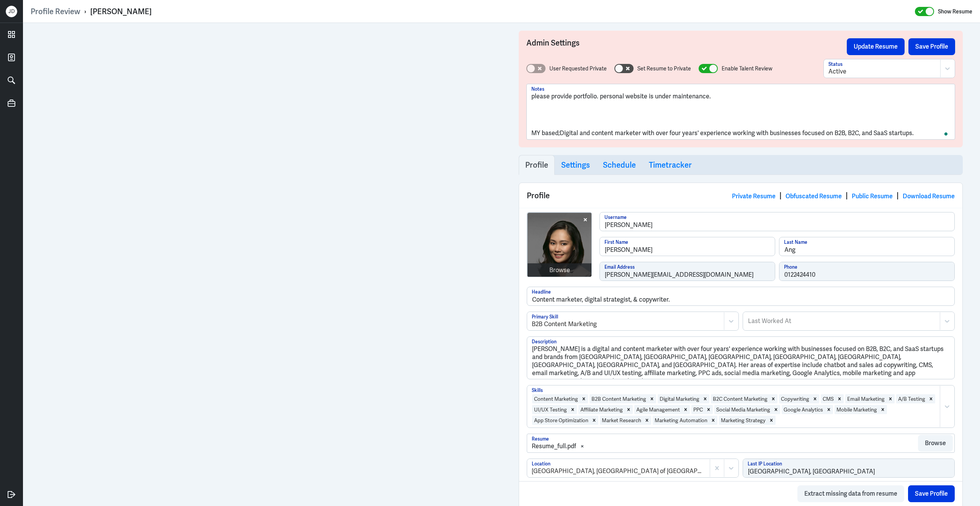 This screenshot has width=980, height=506. What do you see at coordinates (833, 399) in the screenshot?
I see `div: CMSRemove CMS` at bounding box center [833, 399].